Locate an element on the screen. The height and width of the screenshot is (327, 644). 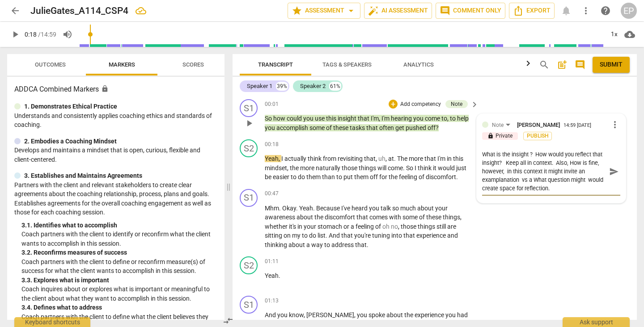
span: Comment only is located at coordinates (470, 11).